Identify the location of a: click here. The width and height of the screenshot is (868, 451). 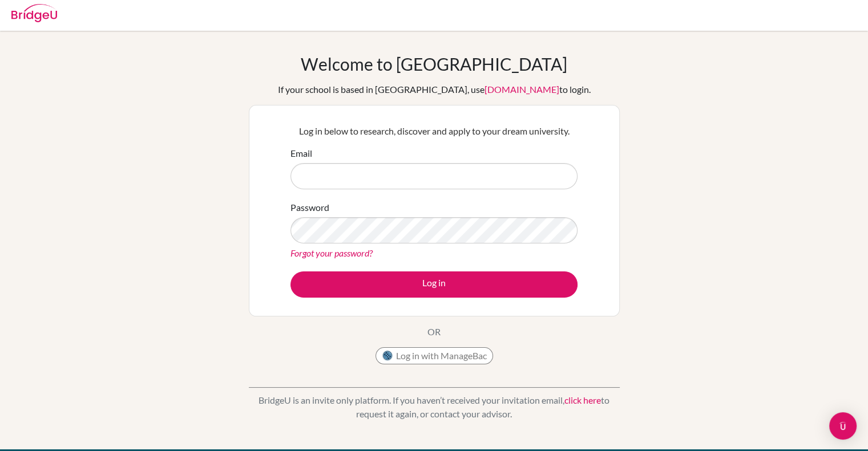
(583, 400).